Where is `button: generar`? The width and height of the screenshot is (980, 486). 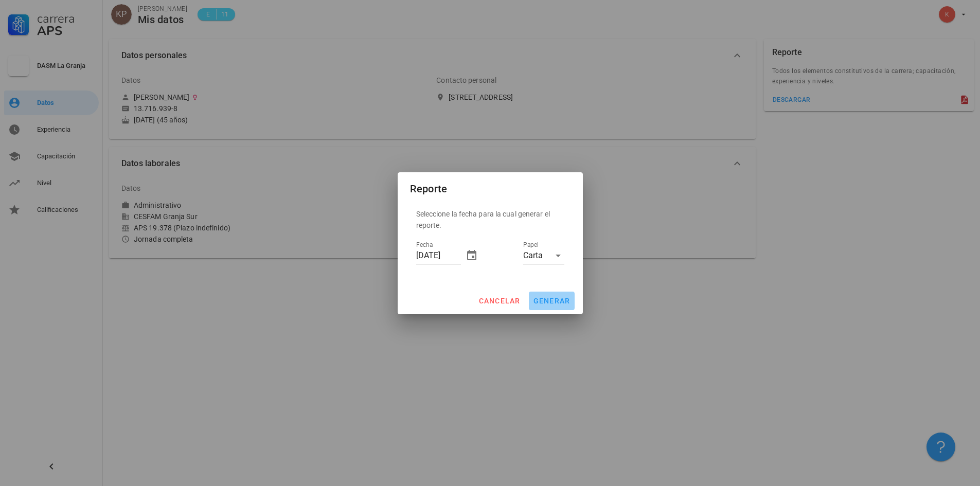 button: generar is located at coordinates (551, 301).